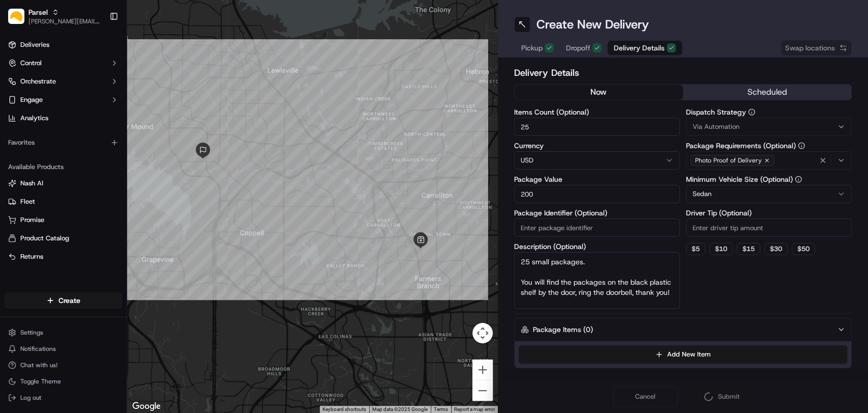 This screenshot has height=413, width=868. Describe the element at coordinates (130, 153) in the screenshot. I see `span: API Documentation` at that location.